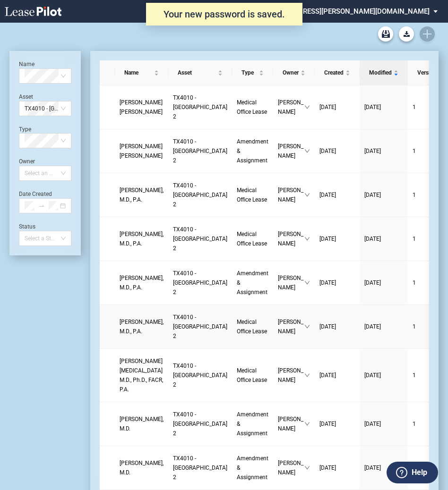  I want to click on span: Name, so click(138, 73).